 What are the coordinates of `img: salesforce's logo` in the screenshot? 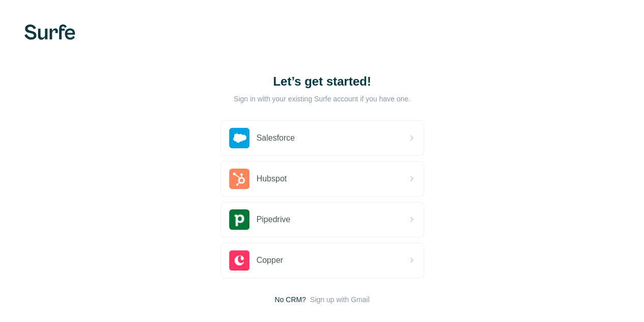 It's located at (239, 138).